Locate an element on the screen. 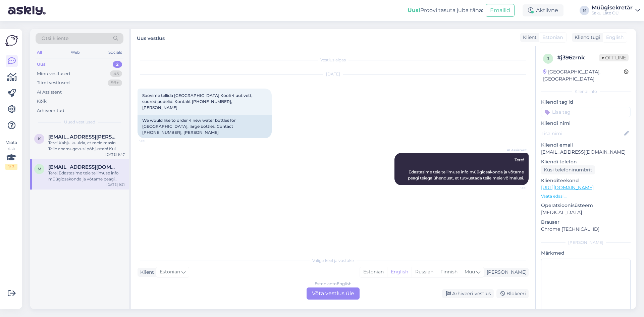  div: Blokeeri is located at coordinates (512, 293).